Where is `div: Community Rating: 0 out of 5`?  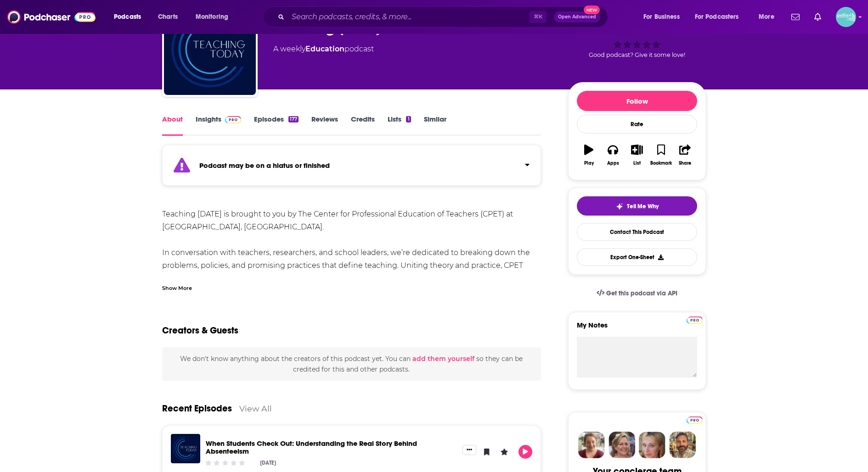 div: Community Rating: 0 out of 5 is located at coordinates (225, 462).